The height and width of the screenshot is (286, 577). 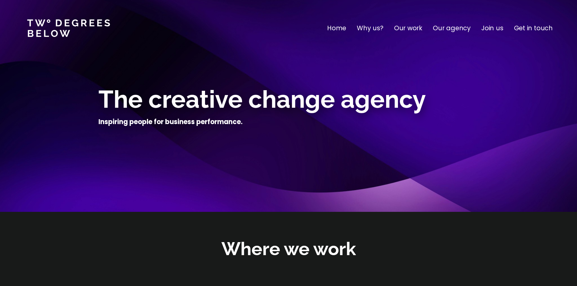 I want to click on span: The creative change agency, so click(x=262, y=99).